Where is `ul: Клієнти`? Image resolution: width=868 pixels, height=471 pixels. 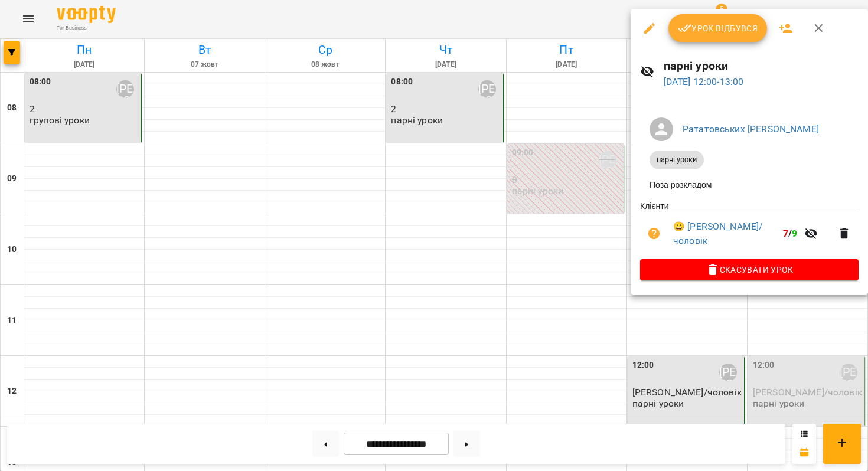
ul: Клієнти is located at coordinates (749, 230).